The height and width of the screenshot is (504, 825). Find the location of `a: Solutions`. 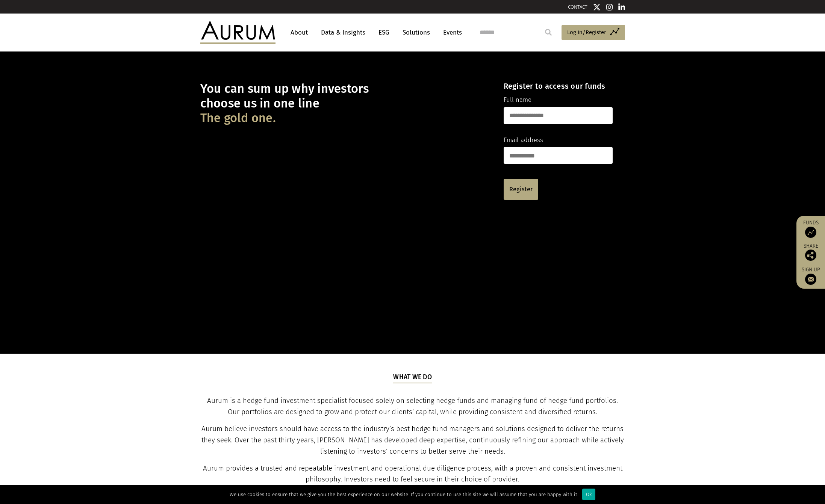

a: Solutions is located at coordinates (416, 32).